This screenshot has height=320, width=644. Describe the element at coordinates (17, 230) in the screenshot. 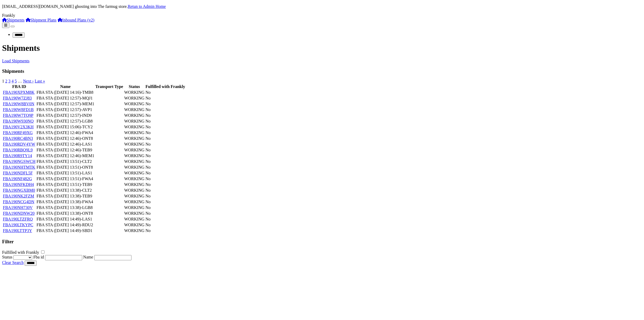

I see `a: FBA190LTTP3Y` at that location.